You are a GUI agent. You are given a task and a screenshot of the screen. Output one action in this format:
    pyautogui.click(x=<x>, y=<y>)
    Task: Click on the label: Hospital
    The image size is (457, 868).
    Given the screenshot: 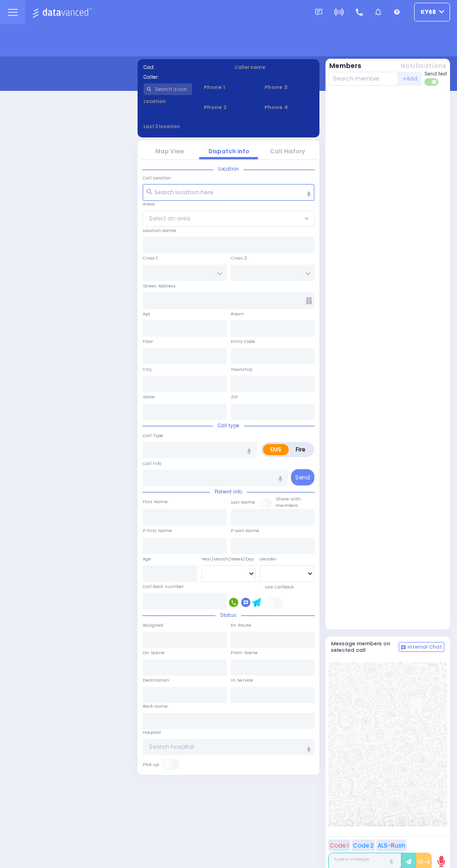 What is the action you would take?
    pyautogui.click(x=152, y=733)
    